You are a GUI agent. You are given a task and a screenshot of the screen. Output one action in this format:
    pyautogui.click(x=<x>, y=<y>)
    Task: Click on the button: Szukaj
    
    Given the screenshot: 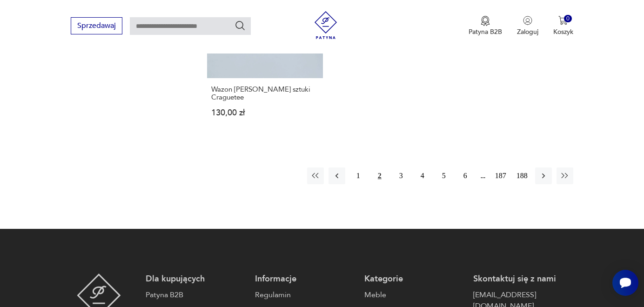 What is the action you would take?
    pyautogui.click(x=240, y=26)
    